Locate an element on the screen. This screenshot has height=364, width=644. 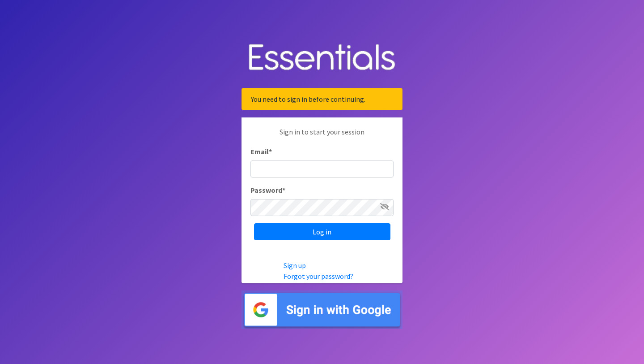
label: Password is located at coordinates (268, 190).